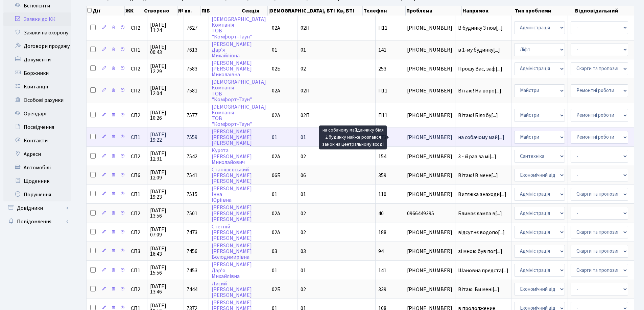  I want to click on span: 02Б, so click(276, 69).